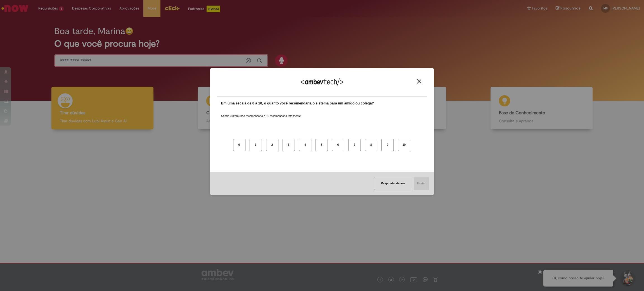 Image resolution: width=644 pixels, height=291 pixels. What do you see at coordinates (419, 81) in the screenshot?
I see `button: Close` at bounding box center [419, 81].